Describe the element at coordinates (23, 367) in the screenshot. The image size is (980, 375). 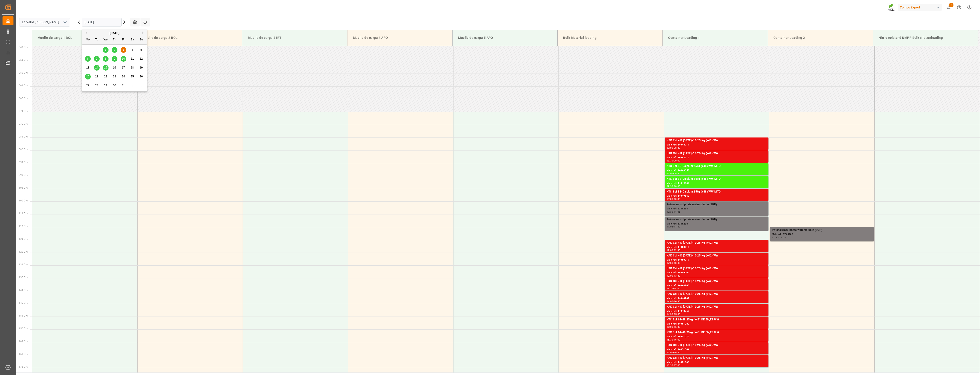
I see `span: 17:00 Hr` at that location.